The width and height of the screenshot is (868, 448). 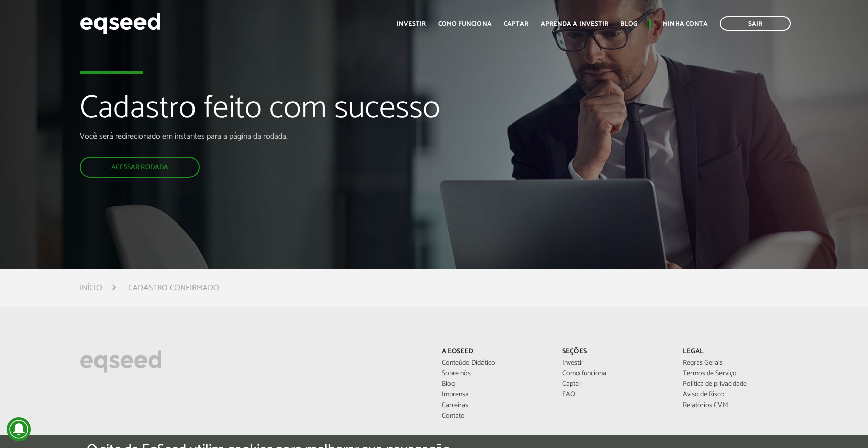 I want to click on a: Relatórios CVM, so click(x=735, y=405).